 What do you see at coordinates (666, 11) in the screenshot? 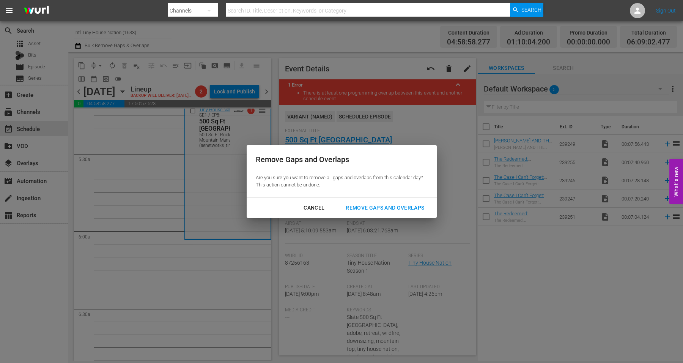
I see `a: Sign Out` at bounding box center [666, 11].